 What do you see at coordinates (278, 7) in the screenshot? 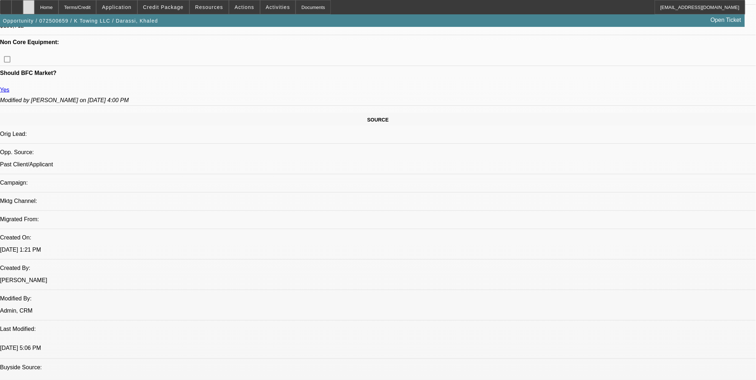
I see `button: Activities` at bounding box center [278, 7].